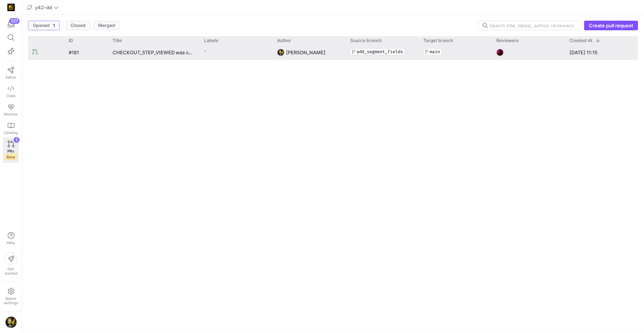 Image resolution: width=644 pixels, height=333 pixels. I want to click on span: Space settings, so click(11, 301).